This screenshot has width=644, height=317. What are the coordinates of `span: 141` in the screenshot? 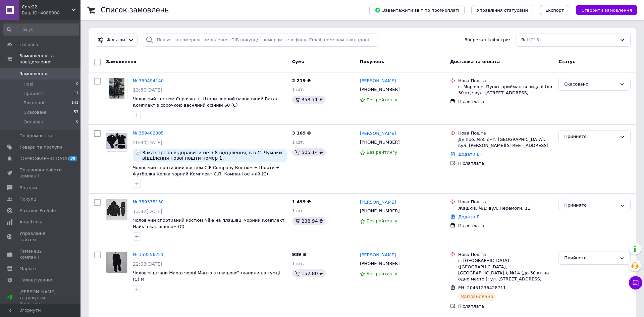 It's located at (75, 103).